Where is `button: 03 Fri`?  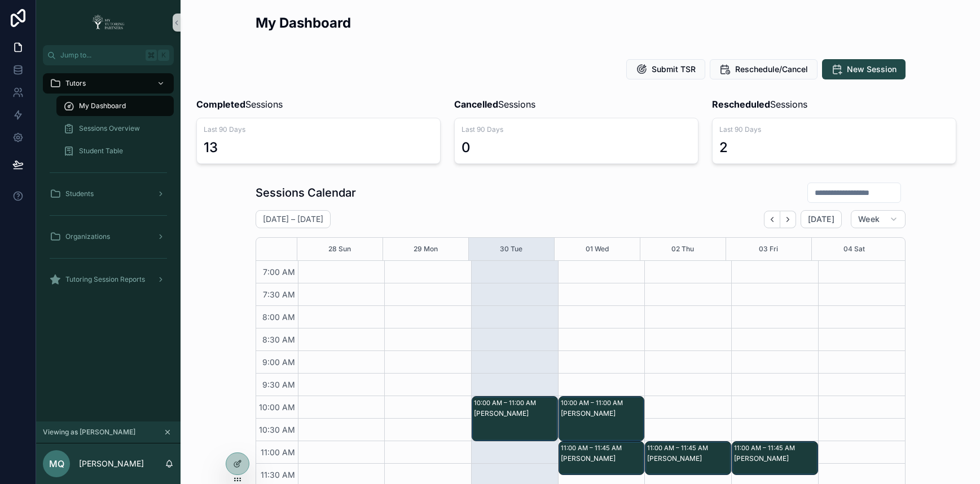 button: 03 Fri is located at coordinates (768, 249).